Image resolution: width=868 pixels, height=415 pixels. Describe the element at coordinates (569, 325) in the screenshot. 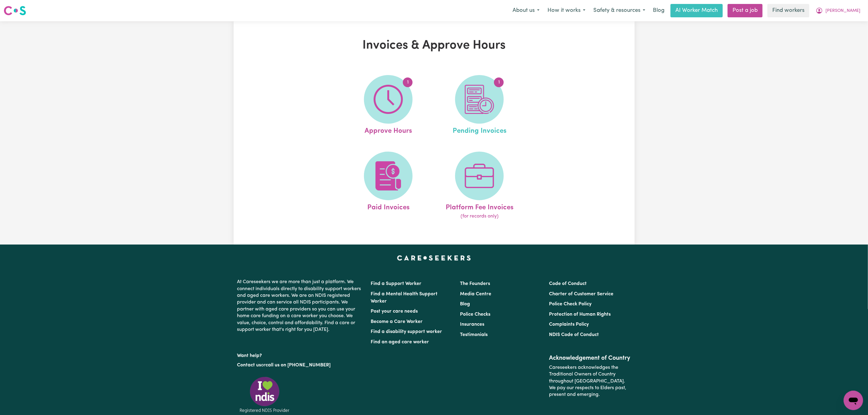

I see `a: Complaints Policy` at that location.